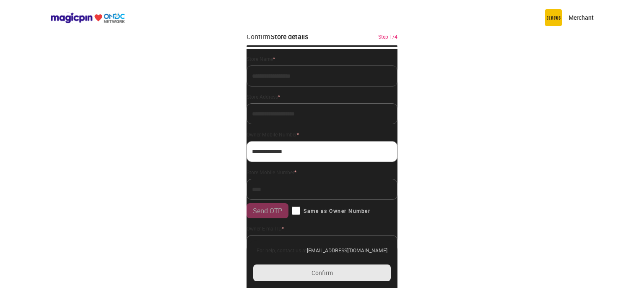 The height and width of the screenshot is (288, 644). Describe the element at coordinates (322, 58) in the screenshot. I see `div: Store Name` at that location.